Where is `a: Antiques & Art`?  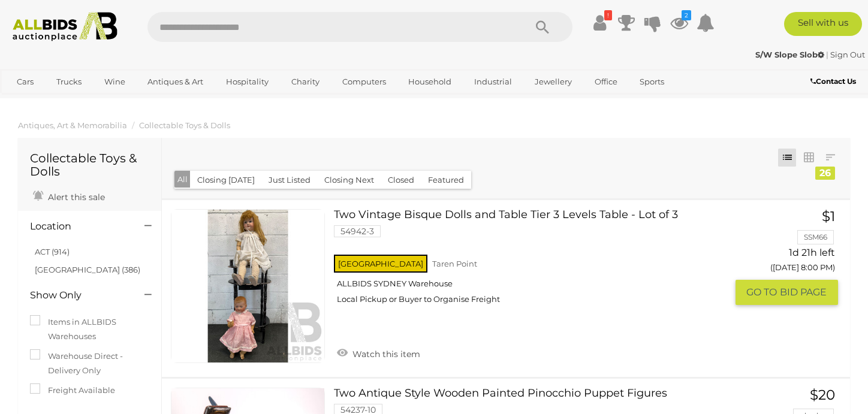
a: Antiques & Art is located at coordinates (175, 82).